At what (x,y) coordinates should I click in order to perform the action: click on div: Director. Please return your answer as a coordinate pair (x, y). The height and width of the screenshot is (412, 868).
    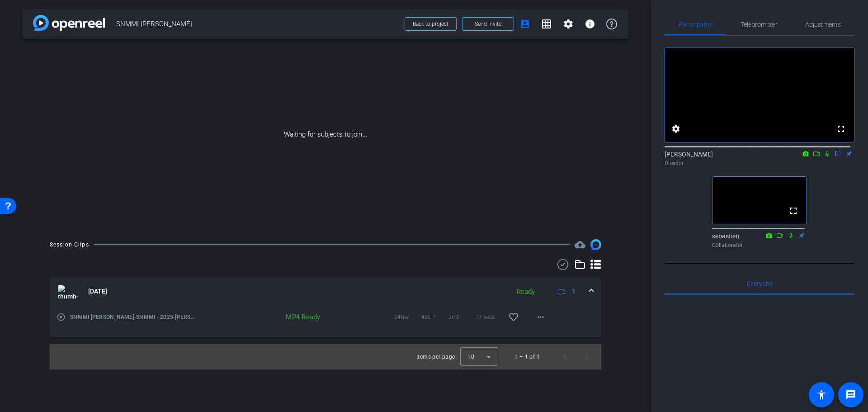
    Looking at the image, I should click on (760, 163).